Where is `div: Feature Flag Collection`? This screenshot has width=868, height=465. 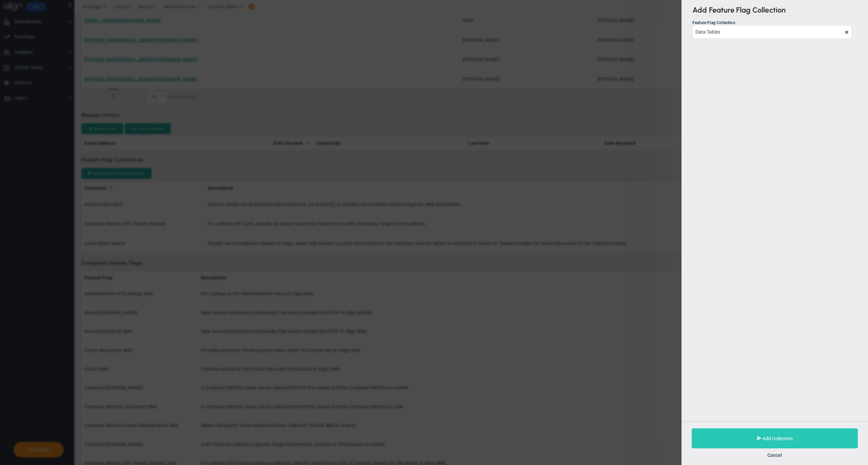 div: Feature Flag Collection is located at coordinates (773, 23).